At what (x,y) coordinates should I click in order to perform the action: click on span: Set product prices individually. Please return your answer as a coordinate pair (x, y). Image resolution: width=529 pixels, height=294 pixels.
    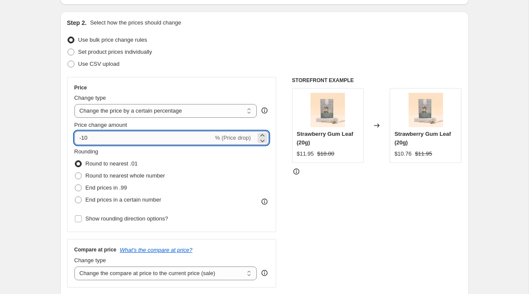
    Looking at the image, I should click on (115, 52).